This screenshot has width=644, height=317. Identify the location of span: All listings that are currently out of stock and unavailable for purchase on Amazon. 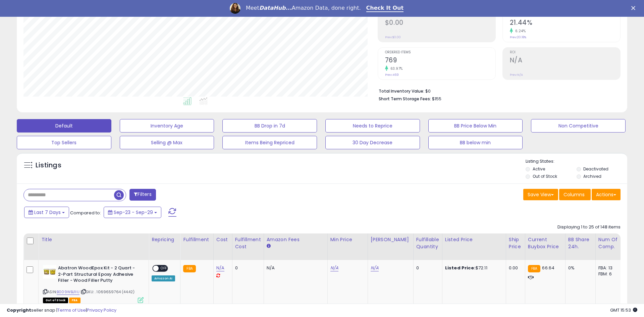
(55, 300).